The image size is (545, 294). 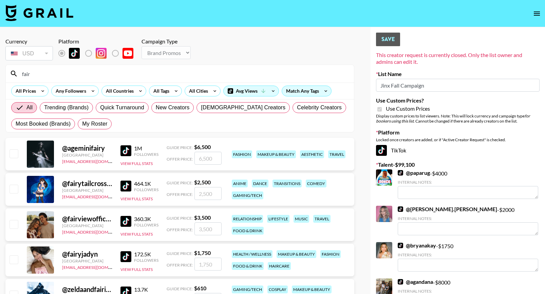 I want to click on div: Display custom prices to list viewers. Note: This will lock currency and campaign type . Cannot b..., so click(x=458, y=118).